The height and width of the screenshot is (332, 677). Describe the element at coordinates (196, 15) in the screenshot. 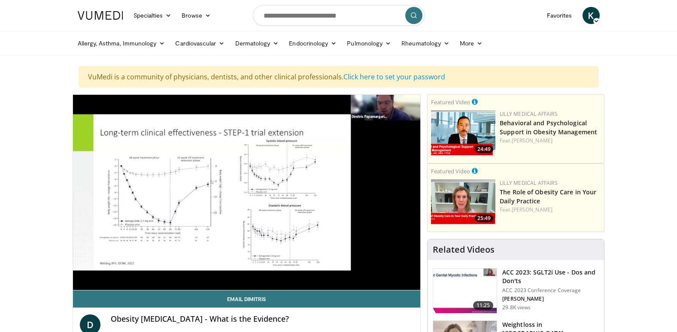

I see `a: Browse` at that location.